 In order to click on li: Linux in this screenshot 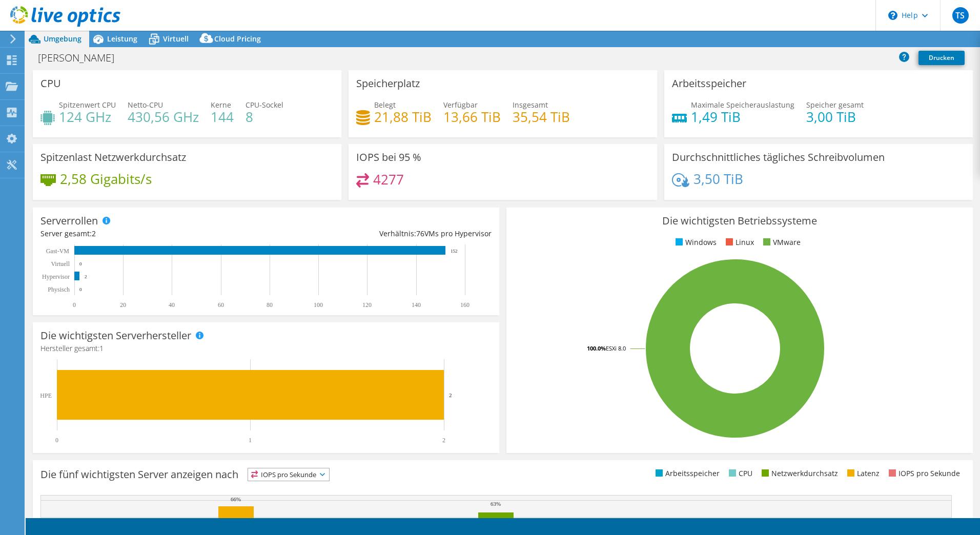, I will do `click(738, 243)`.